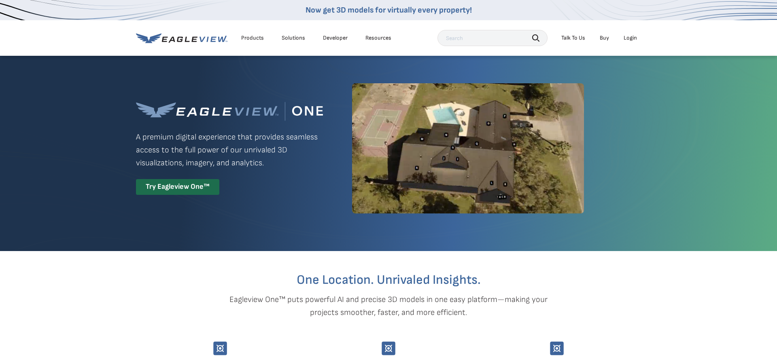  What do you see at coordinates (389, 10) in the screenshot?
I see `a: Now get 3D models for virtually every property!` at bounding box center [389, 10].